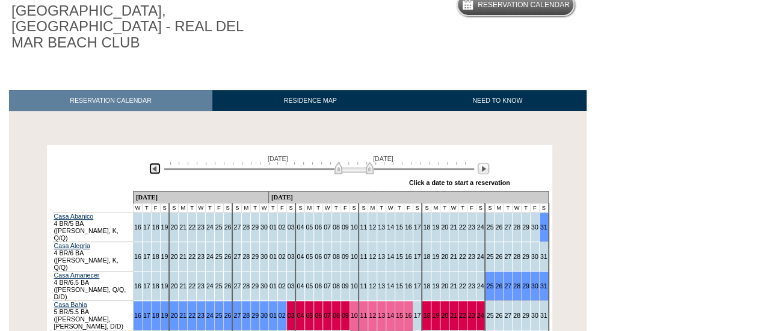 The width and height of the screenshot is (761, 331). I want to click on a: Casa Abanico, so click(74, 217).